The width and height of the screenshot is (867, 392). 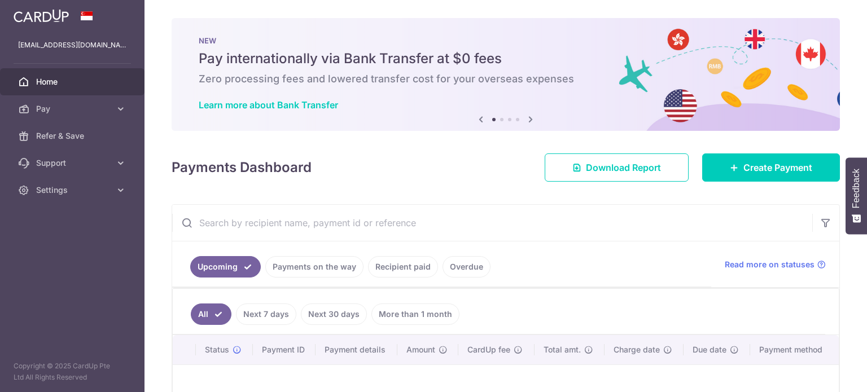 I want to click on a: More than 1 month, so click(x=416, y=314).